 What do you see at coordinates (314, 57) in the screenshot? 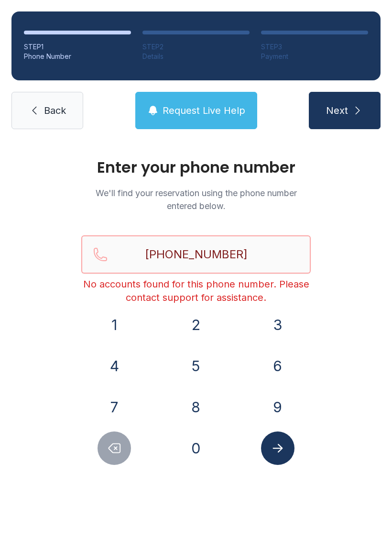
I see `div: Payment` at bounding box center [314, 57].